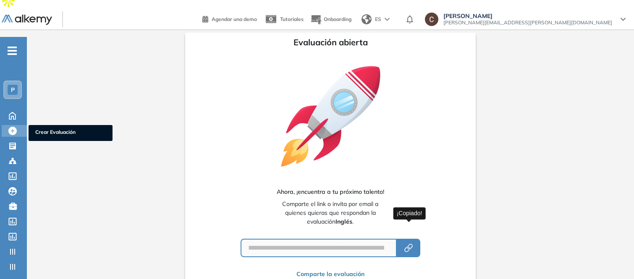 This screenshot has height=279, width=634. Describe the element at coordinates (230, 18) in the screenshot. I see `a: Agendar una demo` at that location.